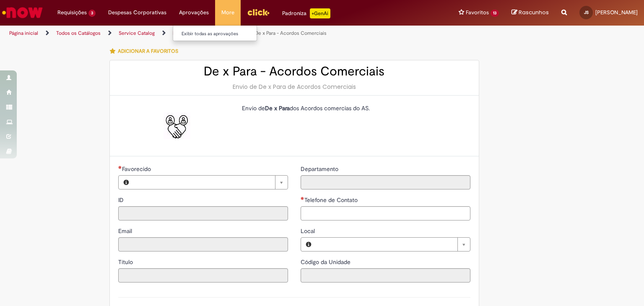 The width and height of the screenshot is (644, 306). I want to click on span: 13, so click(494, 13).